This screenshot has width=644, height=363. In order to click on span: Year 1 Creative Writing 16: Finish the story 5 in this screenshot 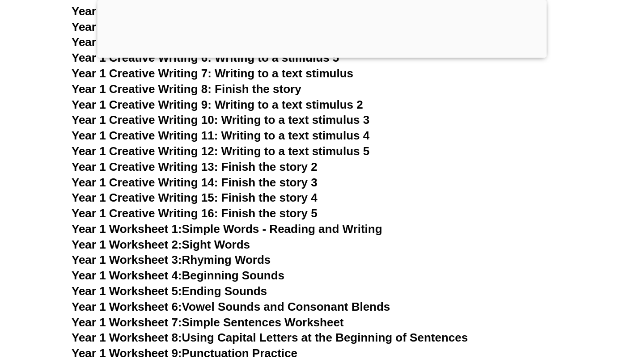, I will do `click(194, 213)`.